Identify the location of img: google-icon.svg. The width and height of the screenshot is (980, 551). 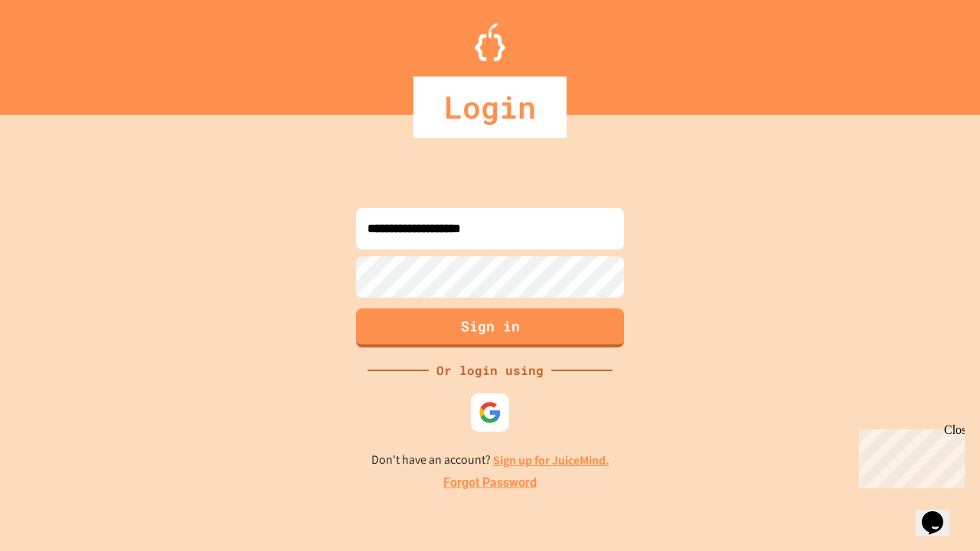
(490, 413).